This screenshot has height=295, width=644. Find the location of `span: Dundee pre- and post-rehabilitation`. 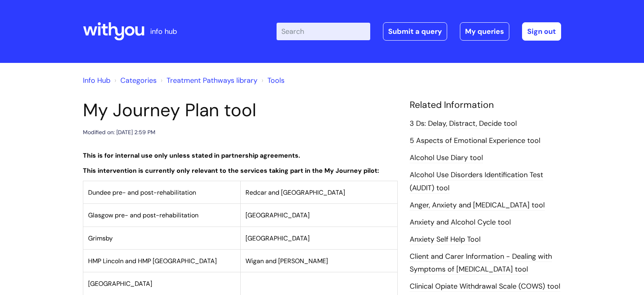

span: Dundee pre- and post-rehabilitation is located at coordinates (142, 192).